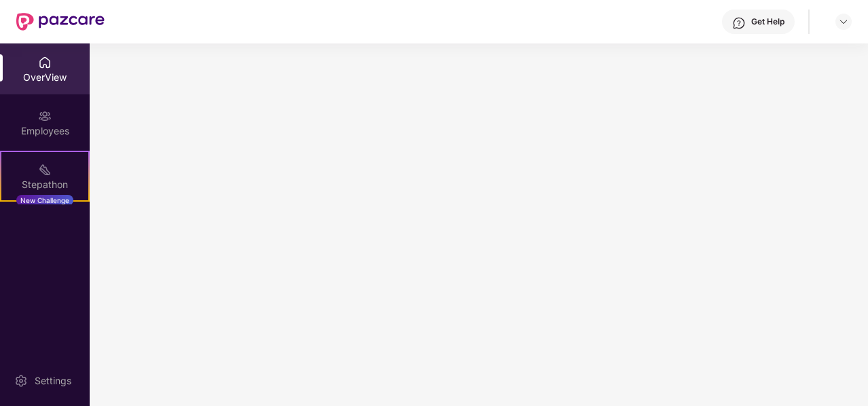  Describe the element at coordinates (45, 169) in the screenshot. I see `img: svg+xml;base64,PHN2ZyB4bWxucz0iaHR0cDovL3d3dy53My5vcmcvMjAwMC9zdmciIHdpZHRoPSIyMSIgaGVpZ2h0PSIyMC...` at that location.